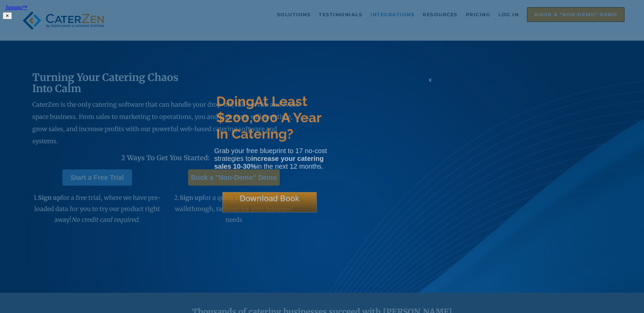  What do you see at coordinates (269, 203) in the screenshot?
I see `div: Download Book` at bounding box center [269, 203].